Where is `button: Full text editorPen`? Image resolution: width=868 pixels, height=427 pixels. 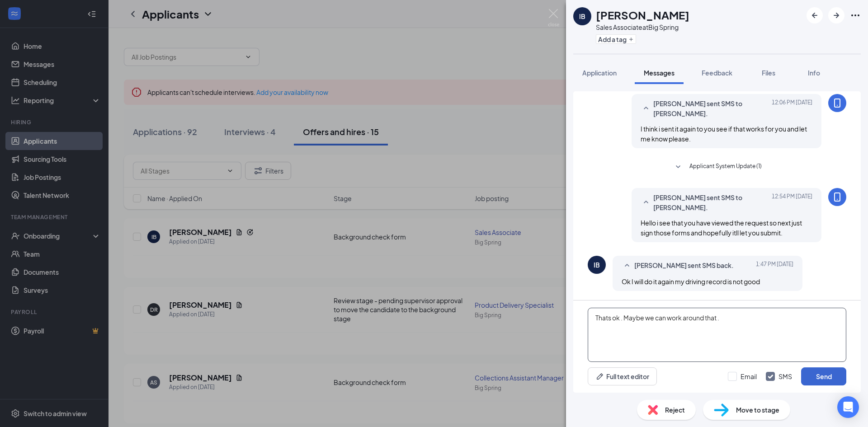
button: Full text editorPen is located at coordinates (622, 376).